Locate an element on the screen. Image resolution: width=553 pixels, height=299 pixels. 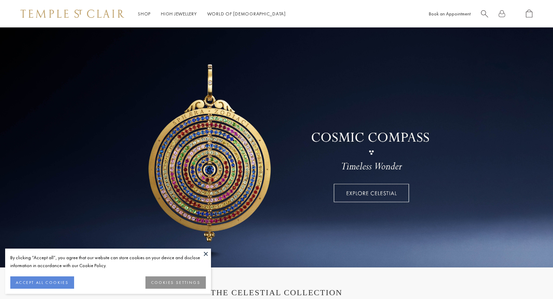
a: Open Shopping Bag is located at coordinates (529, 14).